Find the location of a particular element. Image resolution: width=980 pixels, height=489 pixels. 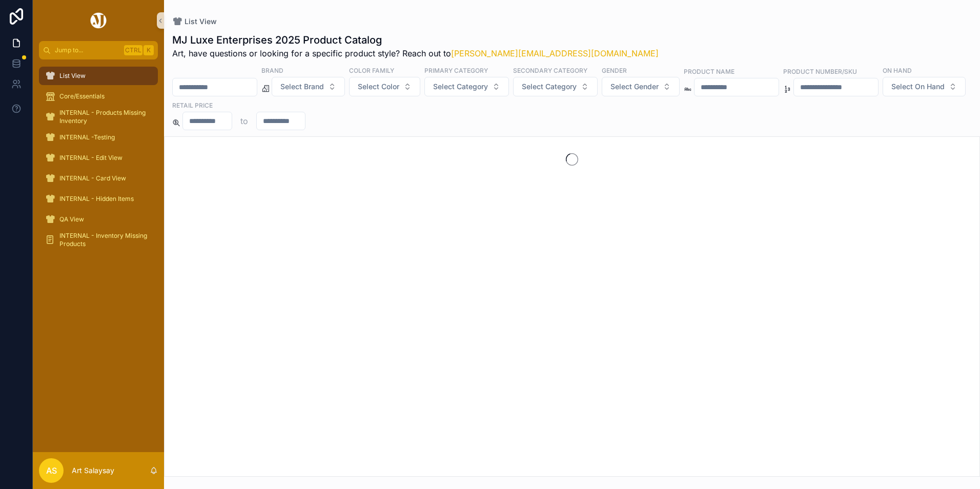

p: to is located at coordinates (244, 121).